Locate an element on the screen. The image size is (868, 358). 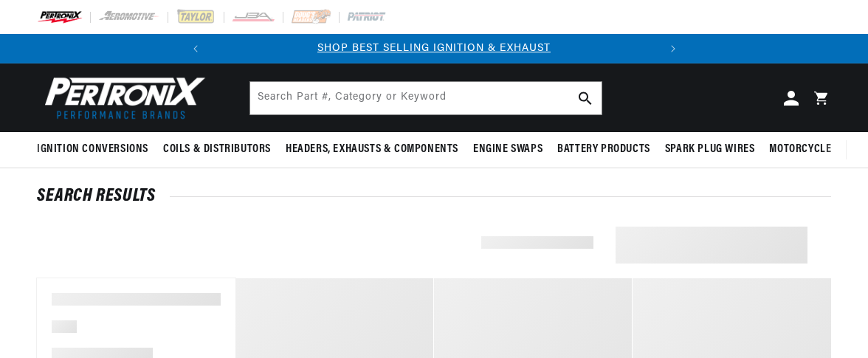
div: 1 of 2 is located at coordinates (434, 49).